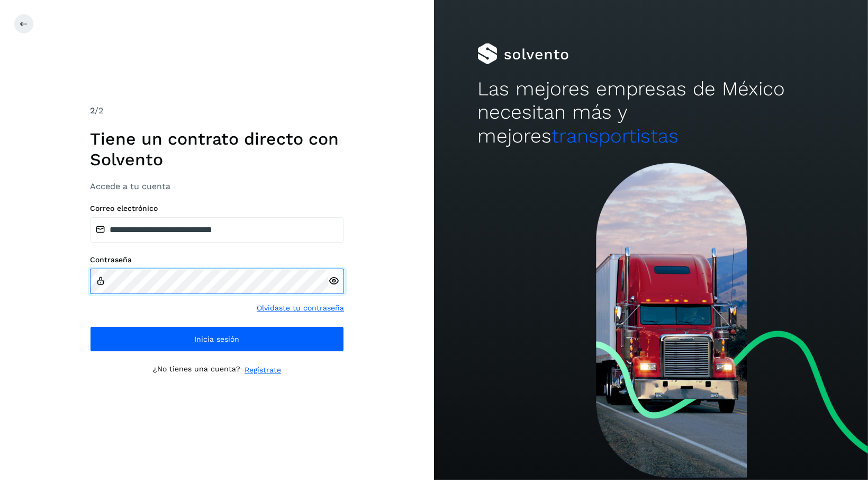  What do you see at coordinates (217, 111) in the screenshot?
I see `div: /2` at bounding box center [217, 111].